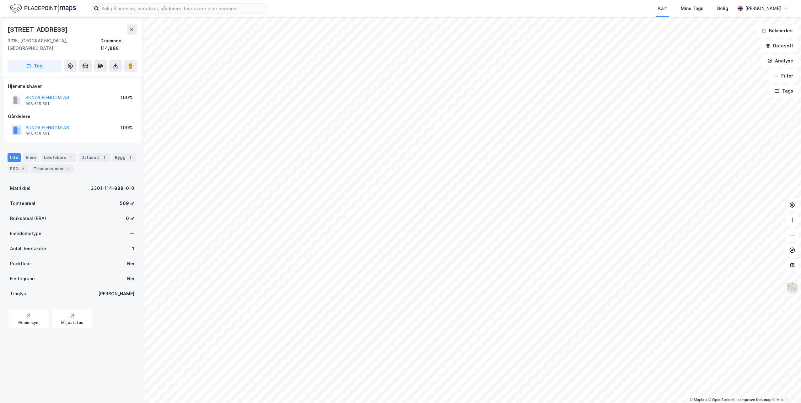 This screenshot has height=403, width=801. Describe the element at coordinates (112, 188) in the screenshot. I see `div: 3301-114-888-0-0` at that location.